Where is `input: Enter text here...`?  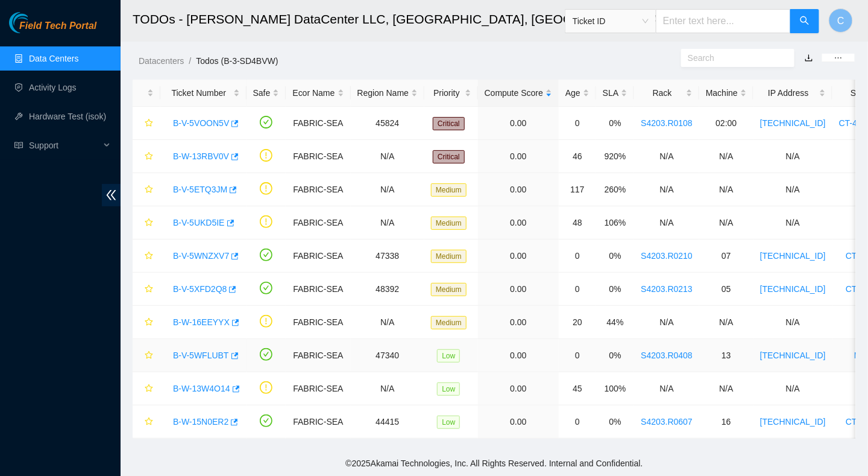 input: Enter text here... is located at coordinates (724, 21).